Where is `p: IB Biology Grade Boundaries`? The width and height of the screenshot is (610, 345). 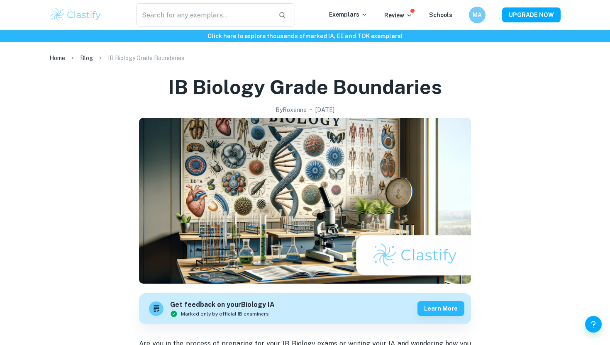 p: IB Biology Grade Boundaries is located at coordinates (146, 58).